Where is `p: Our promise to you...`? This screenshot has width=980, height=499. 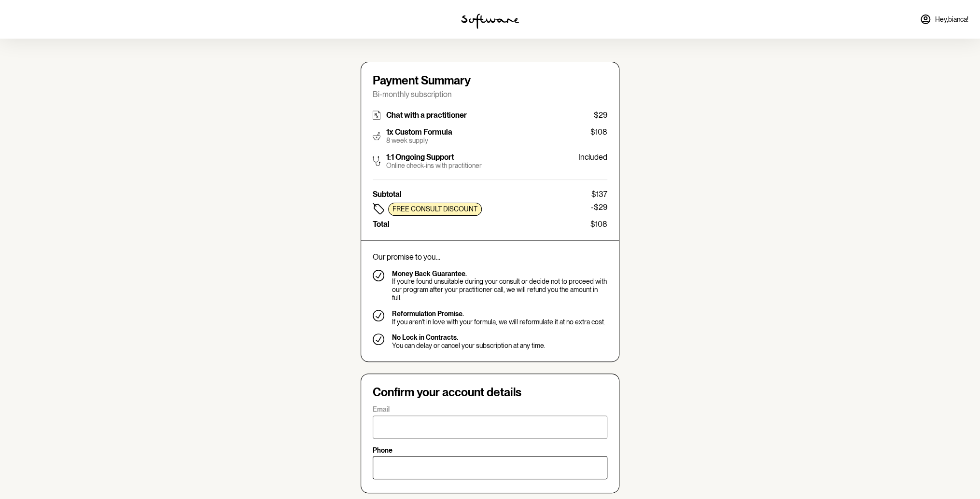 p: Our promise to you... is located at coordinates (490, 257).